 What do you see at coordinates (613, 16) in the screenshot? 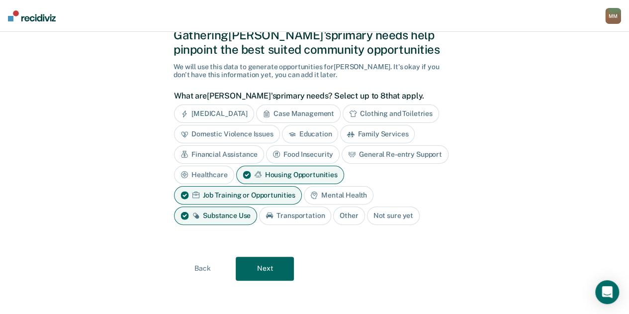
I see `div: M M` at bounding box center [613, 16].